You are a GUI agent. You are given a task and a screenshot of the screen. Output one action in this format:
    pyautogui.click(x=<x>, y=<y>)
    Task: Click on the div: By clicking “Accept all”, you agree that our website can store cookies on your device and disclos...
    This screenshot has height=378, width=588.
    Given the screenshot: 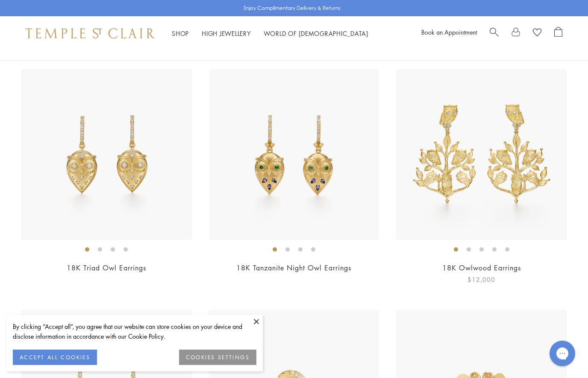 What is the action you would take?
    pyautogui.click(x=135, y=331)
    